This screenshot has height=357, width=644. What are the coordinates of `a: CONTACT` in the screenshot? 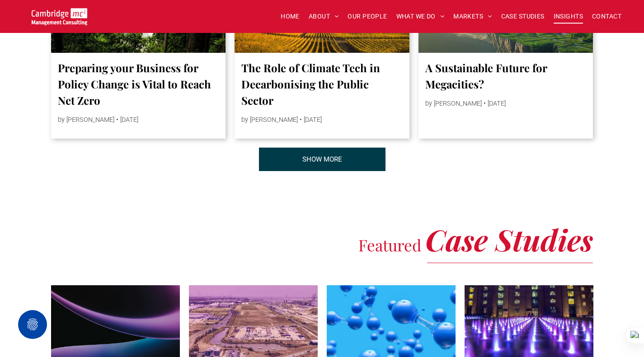 It's located at (606, 16).